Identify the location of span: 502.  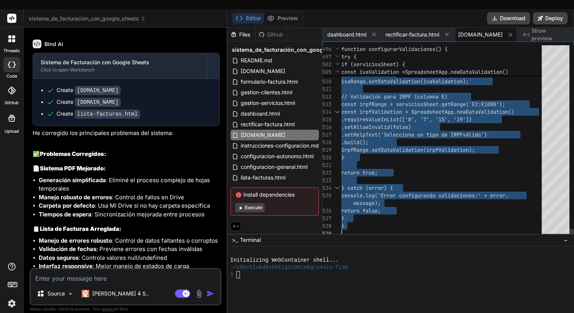
(327, 64).